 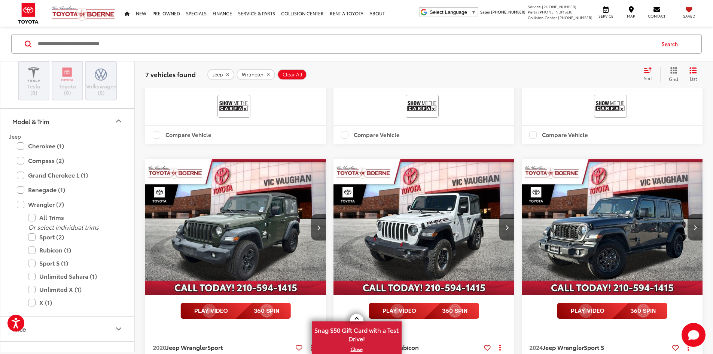 I want to click on span: List, so click(x=694, y=78).